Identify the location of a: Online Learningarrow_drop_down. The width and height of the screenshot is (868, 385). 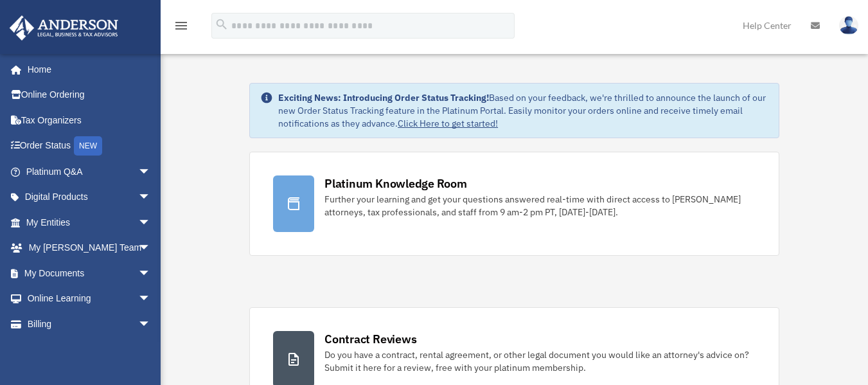
(89, 298).